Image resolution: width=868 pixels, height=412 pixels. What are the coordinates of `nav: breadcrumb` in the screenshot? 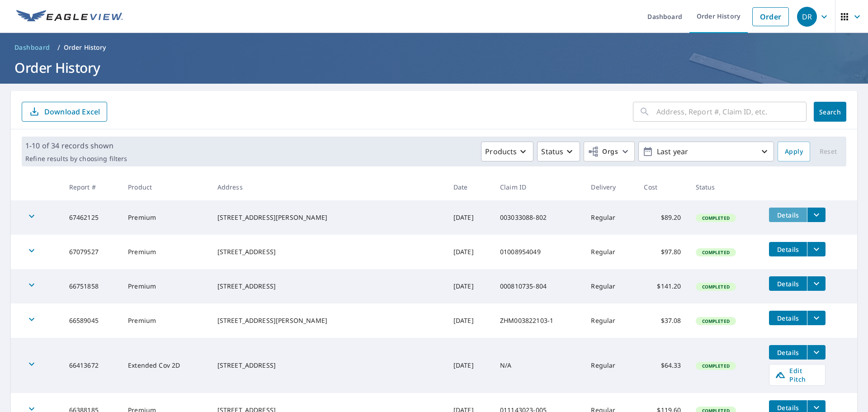 It's located at (434, 47).